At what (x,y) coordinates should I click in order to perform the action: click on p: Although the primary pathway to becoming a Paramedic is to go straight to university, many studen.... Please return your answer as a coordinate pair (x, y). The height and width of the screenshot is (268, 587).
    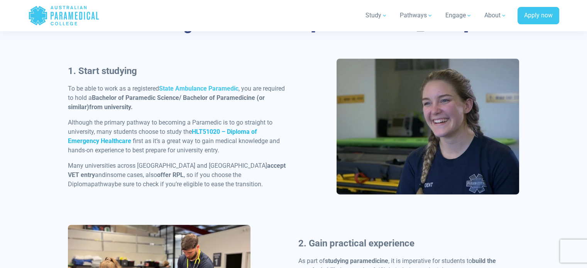
    Looking at the image, I should click on (178, 137).